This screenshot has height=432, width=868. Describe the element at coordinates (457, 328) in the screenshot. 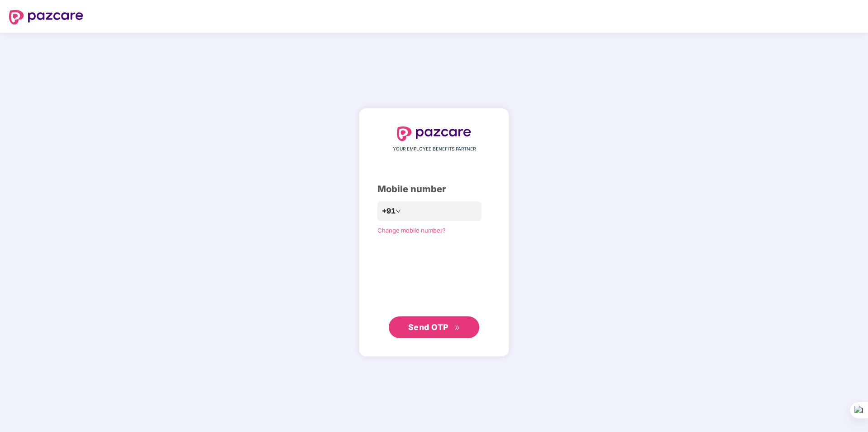

I see `span: double-right` at that location.